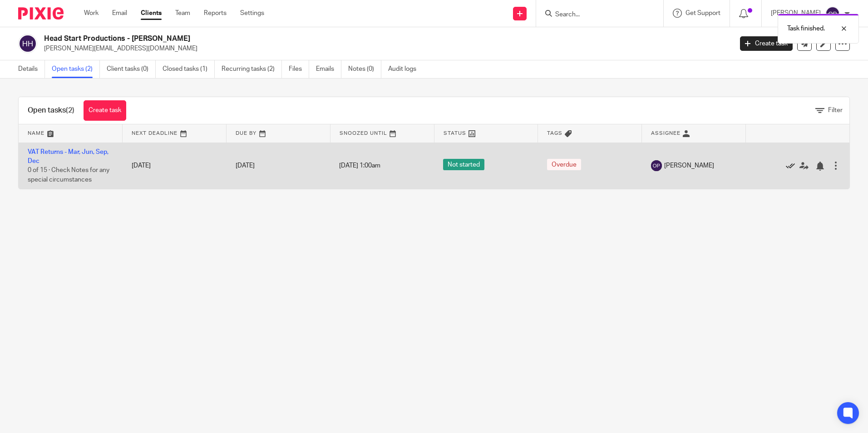 The height and width of the screenshot is (433, 868). Describe the element at coordinates (182, 13) in the screenshot. I see `a: Team` at that location.